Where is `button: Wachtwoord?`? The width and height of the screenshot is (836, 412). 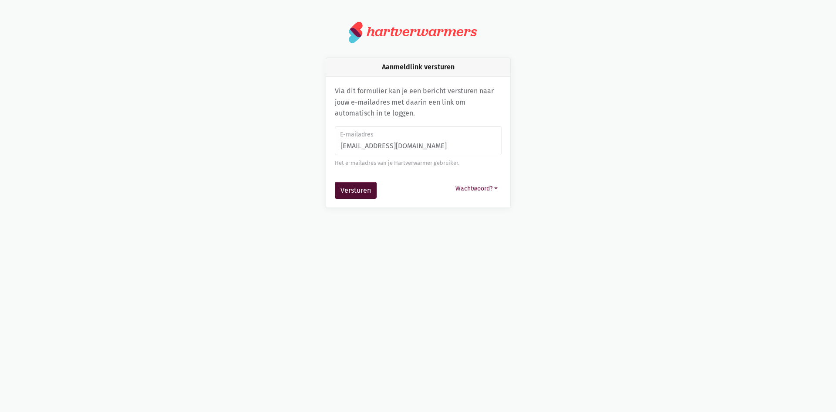 button: Wachtwoord? is located at coordinates (477, 188).